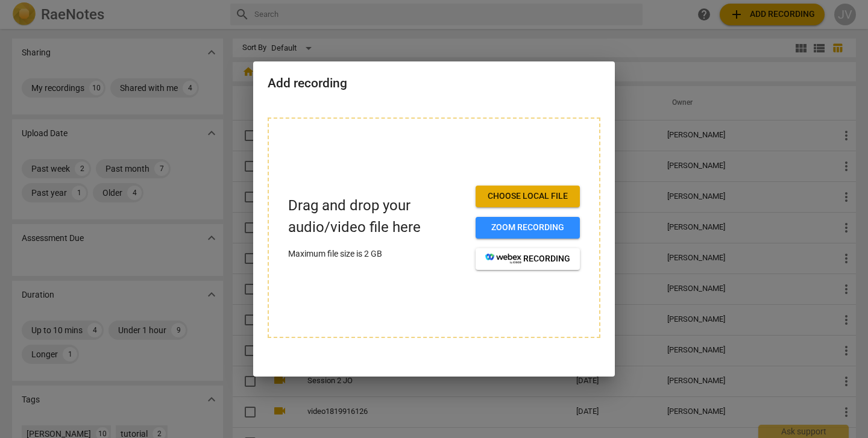 This screenshot has width=868, height=438. Describe the element at coordinates (528, 228) in the screenshot. I see `button: Zoom recording` at that location.